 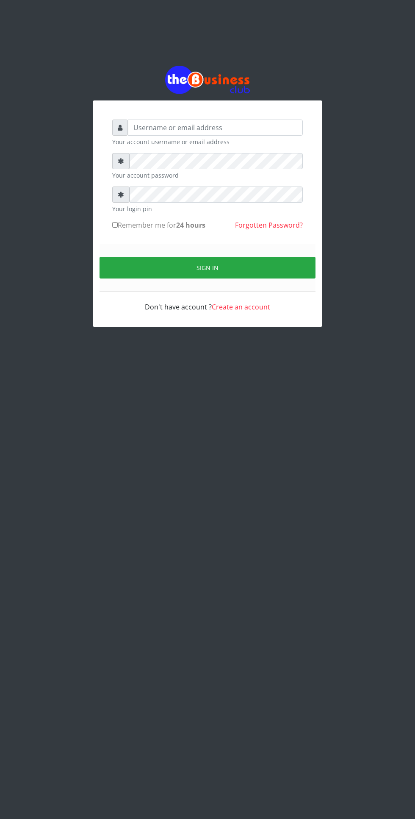 I want to click on a: Forgotten Password?, so click(x=269, y=225).